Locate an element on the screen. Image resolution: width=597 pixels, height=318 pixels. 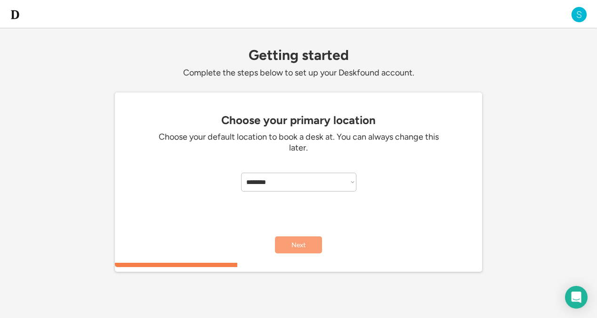
div: Complete the steps below to set up your Deskfound account. is located at coordinates (299, 73).